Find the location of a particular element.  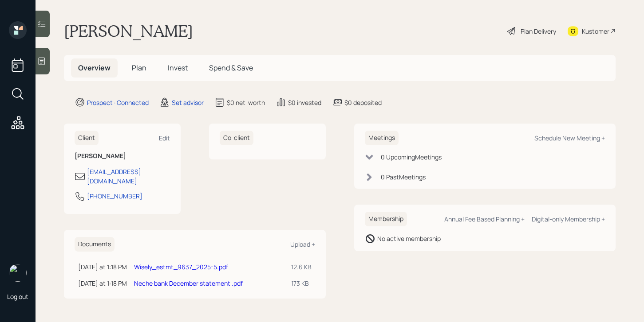

a: Neche bank December statement .pdf is located at coordinates (188, 283).